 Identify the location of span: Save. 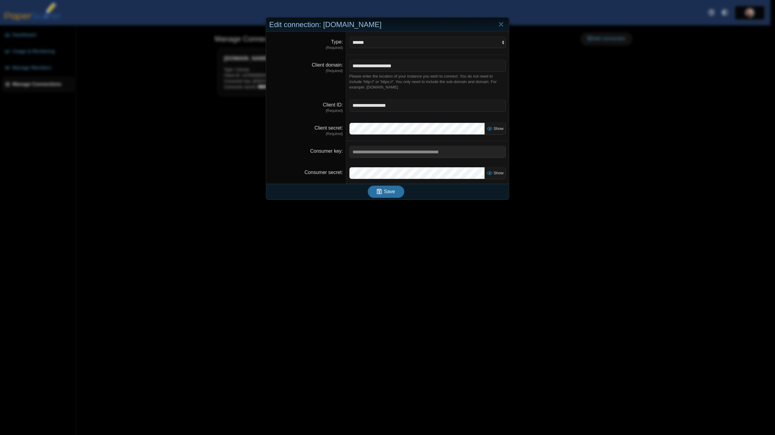
(389, 191).